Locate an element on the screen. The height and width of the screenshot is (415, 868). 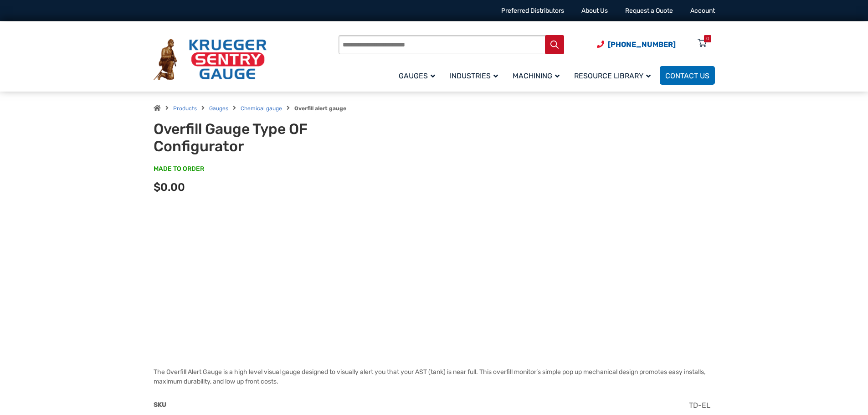
a: Request a Quote is located at coordinates (649, 10).